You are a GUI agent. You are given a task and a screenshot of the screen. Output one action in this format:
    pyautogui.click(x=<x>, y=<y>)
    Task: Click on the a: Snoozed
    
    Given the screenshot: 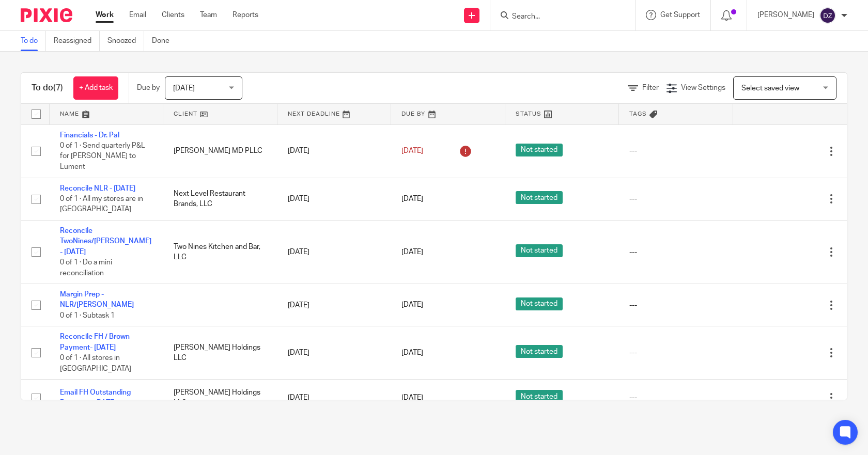 What is the action you would take?
    pyautogui.click(x=126, y=41)
    